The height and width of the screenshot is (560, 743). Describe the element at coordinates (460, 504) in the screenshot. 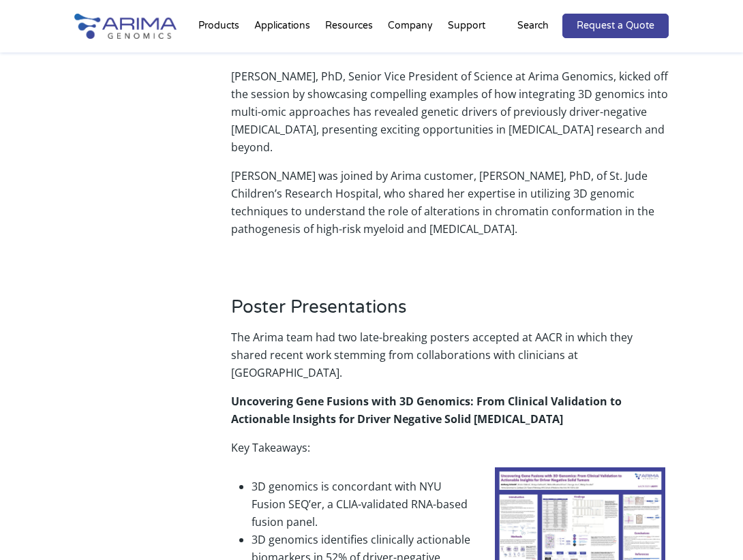

I see `li: 3D genomics is concordant with NYU Fusion SEQ’er, a CLIA-validated RNA-based fusion panel.` at that location.